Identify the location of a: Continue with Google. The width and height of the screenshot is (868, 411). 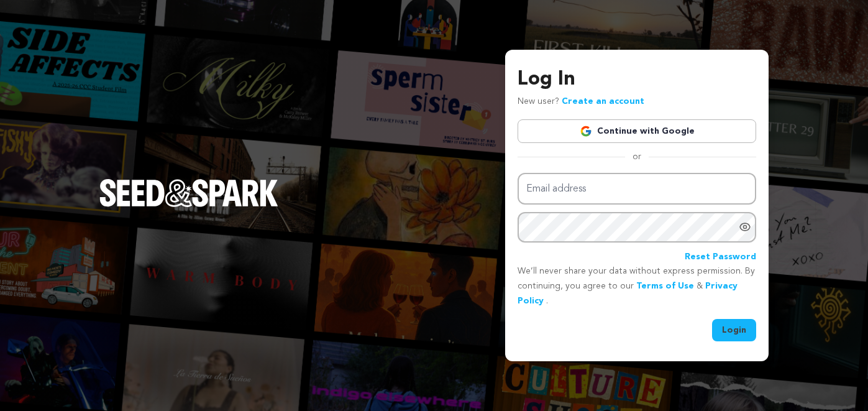
(637, 131).